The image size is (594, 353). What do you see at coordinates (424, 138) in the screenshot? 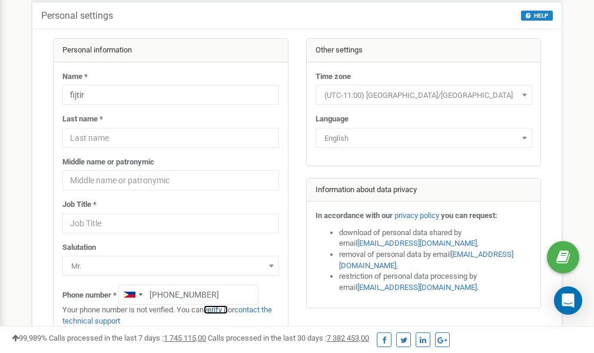
I see `span: English` at bounding box center [424, 138].